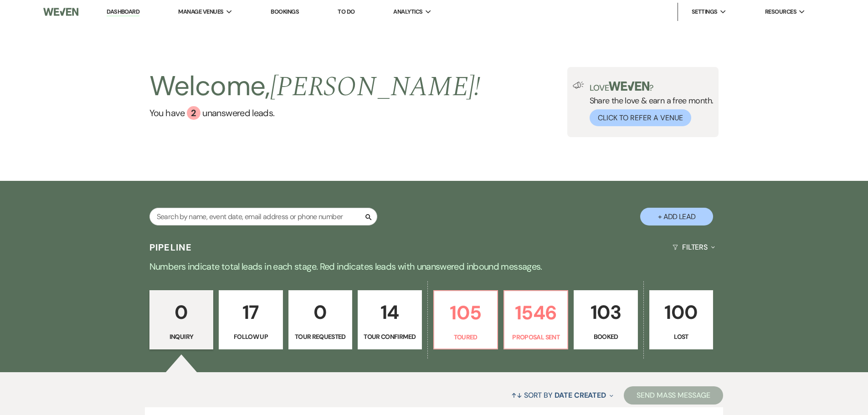  I want to click on p: Tour Confirmed, so click(390, 337).